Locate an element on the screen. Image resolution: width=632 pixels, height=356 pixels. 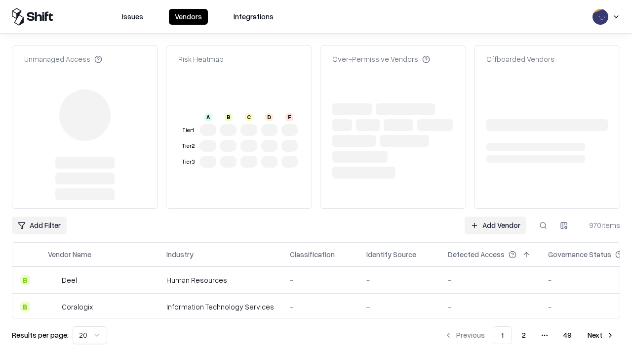
div: Over-Permissive Vendors is located at coordinates (381, 59).